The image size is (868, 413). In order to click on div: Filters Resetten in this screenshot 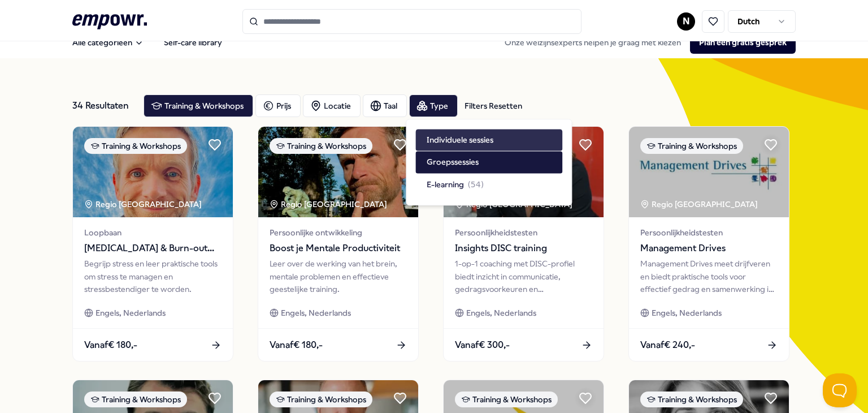, I will do `click(494, 106)`.